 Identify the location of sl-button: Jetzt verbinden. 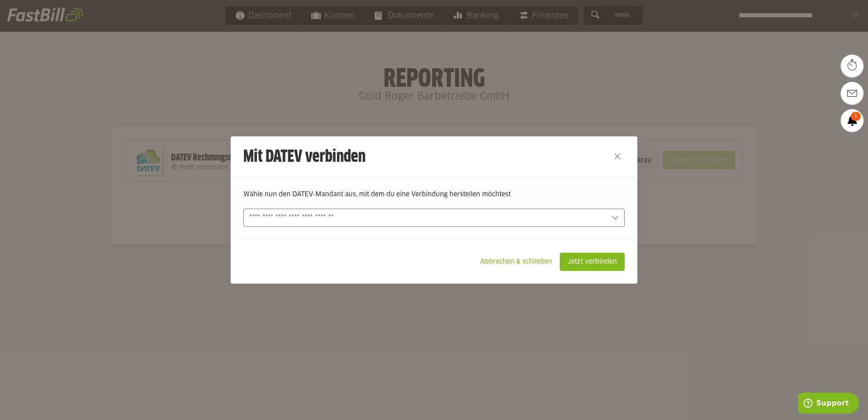
(592, 262).